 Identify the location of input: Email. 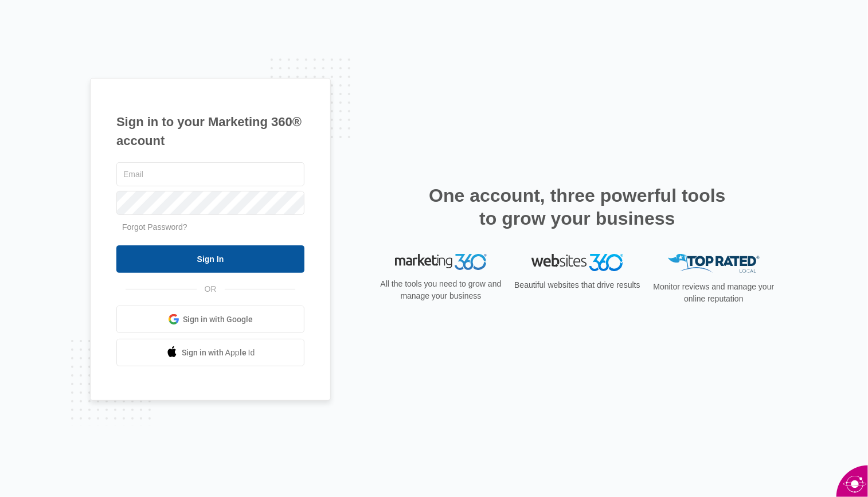
(210, 175).